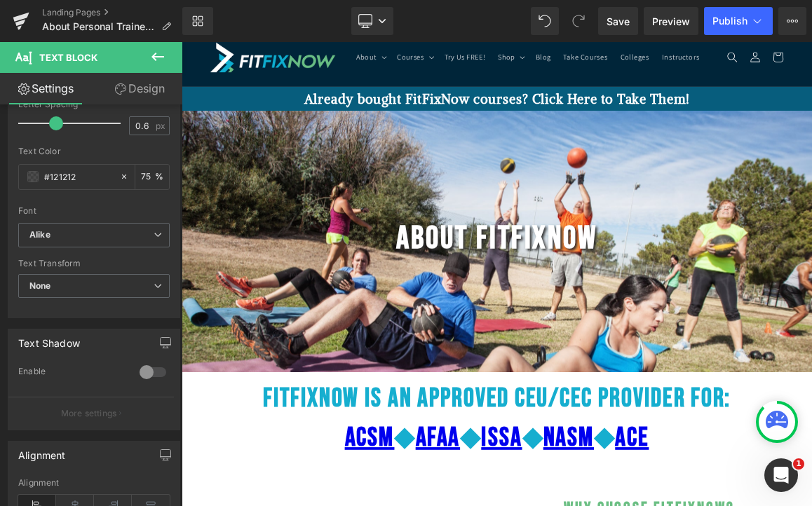 Image resolution: width=812 pixels, height=506 pixels. Describe the element at coordinates (381, 21) in the screenshot. I see `a: Try Us FREE!` at that location.